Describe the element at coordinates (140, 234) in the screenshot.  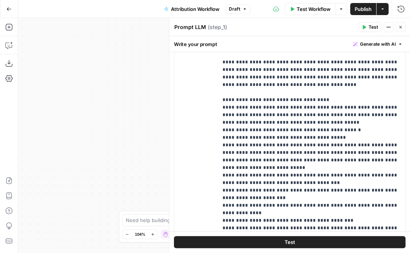
I see `span: 104%` at that location.